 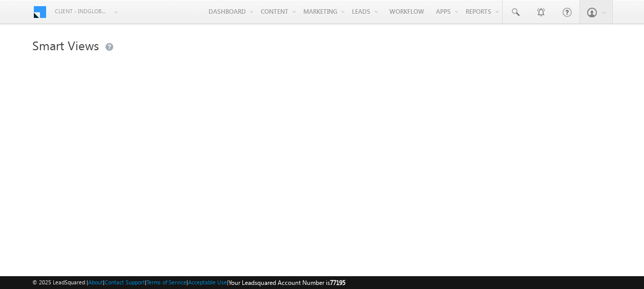 I want to click on span: 77195, so click(x=338, y=282).